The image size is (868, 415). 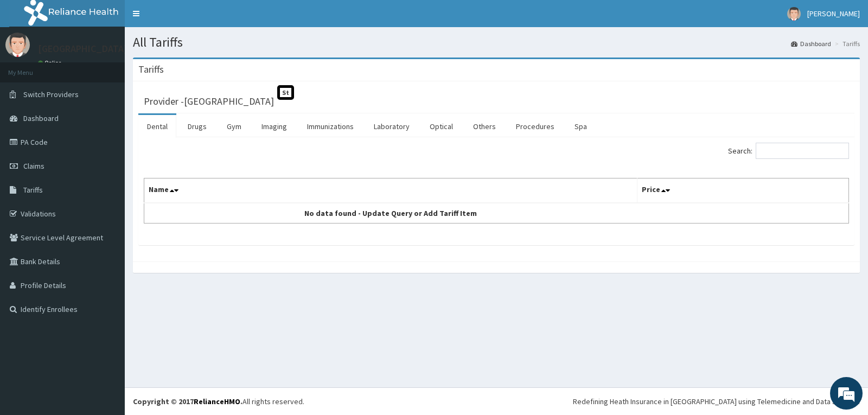 I want to click on td: No data found - Update Query or Add Tariff Item, so click(x=391, y=214).